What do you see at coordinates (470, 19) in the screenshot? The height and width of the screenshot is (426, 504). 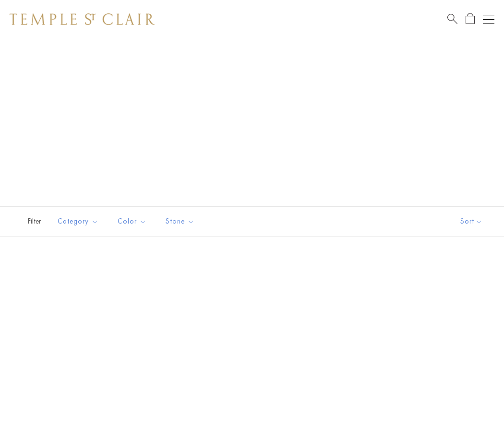 I see `a: Open Shopping Bag` at bounding box center [470, 19].